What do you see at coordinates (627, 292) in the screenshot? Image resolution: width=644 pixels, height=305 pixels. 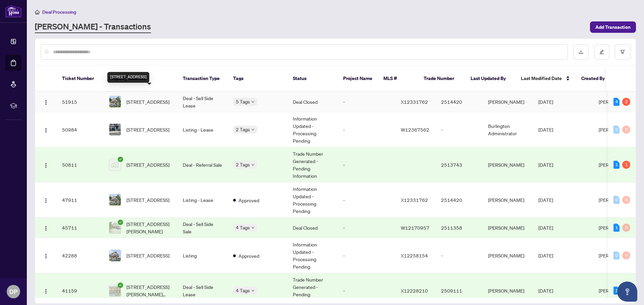 I see `button: Open asap` at bounding box center [627, 292].